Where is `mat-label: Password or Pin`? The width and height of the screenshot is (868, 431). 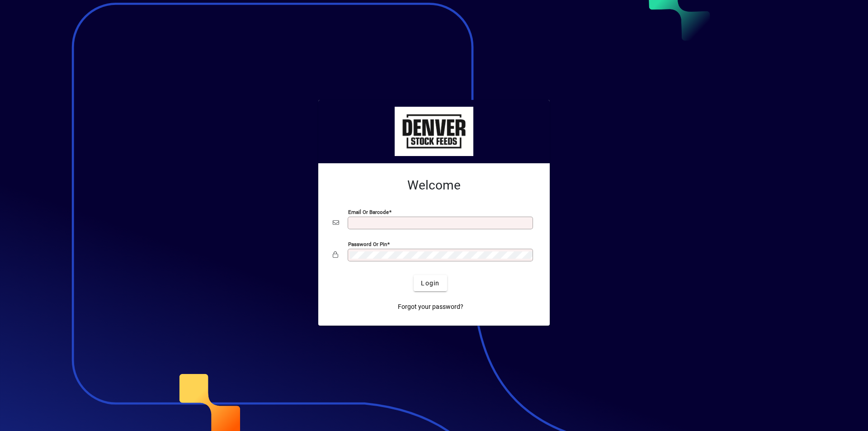
mat-label: Password or Pin is located at coordinates (368, 245).